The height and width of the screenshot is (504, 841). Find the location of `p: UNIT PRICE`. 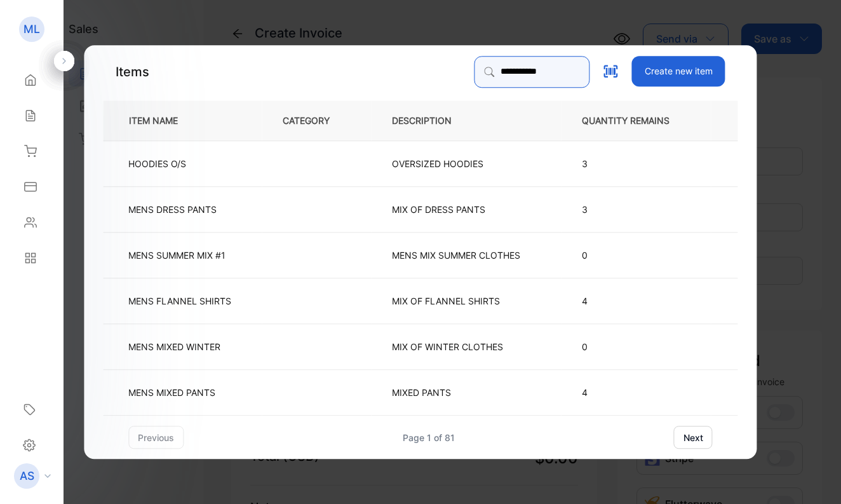

p: UNIT PRICE is located at coordinates (771, 120).